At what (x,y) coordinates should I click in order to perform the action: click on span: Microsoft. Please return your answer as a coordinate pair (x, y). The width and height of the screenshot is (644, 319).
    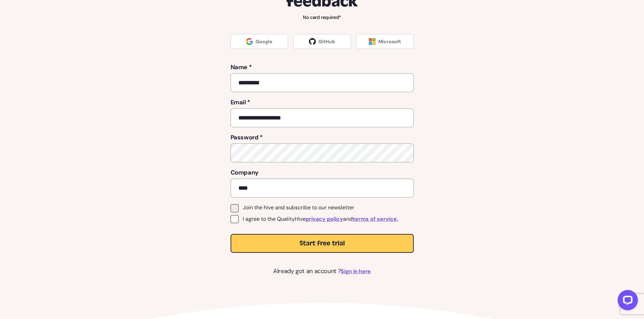
    Looking at the image, I should click on (389, 42).